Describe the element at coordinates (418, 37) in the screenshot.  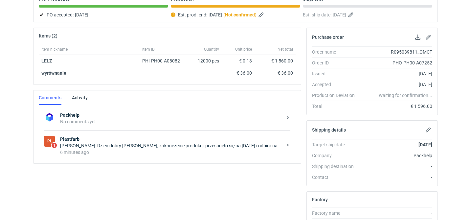
I see `button: Download PO` at that location.